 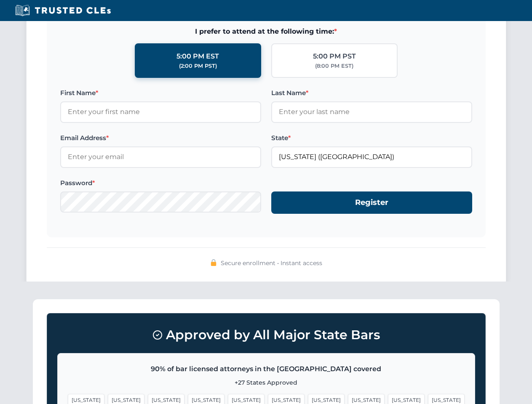 I want to click on label: First Name, so click(x=161, y=93).